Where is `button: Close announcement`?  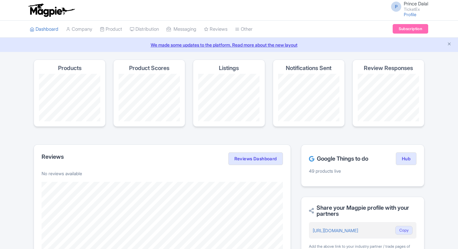
button: Close announcement is located at coordinates (449, 44).